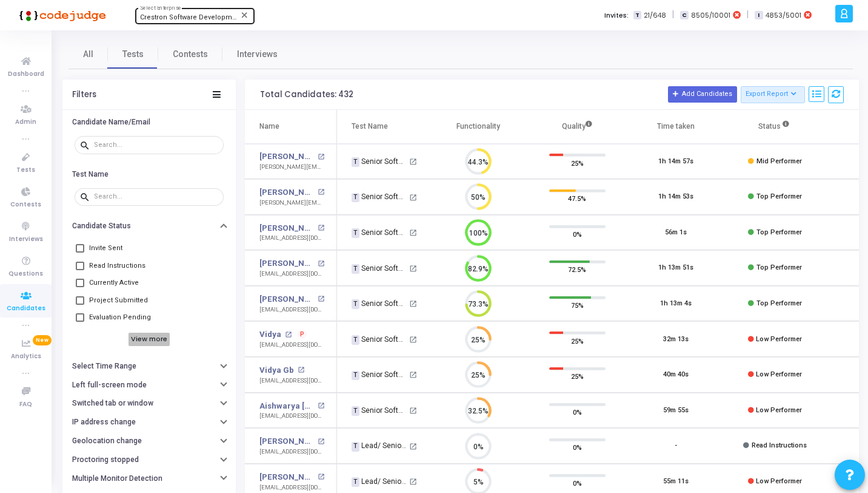 The width and height of the screenshot is (868, 493). What do you see at coordinates (149, 339) in the screenshot?
I see `h6: View more` at bounding box center [149, 339].